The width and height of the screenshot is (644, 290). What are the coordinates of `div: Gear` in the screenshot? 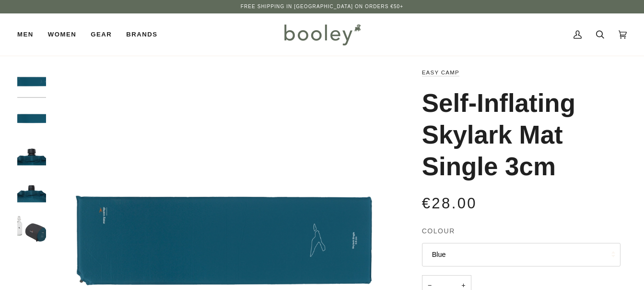 It's located at (101, 34).